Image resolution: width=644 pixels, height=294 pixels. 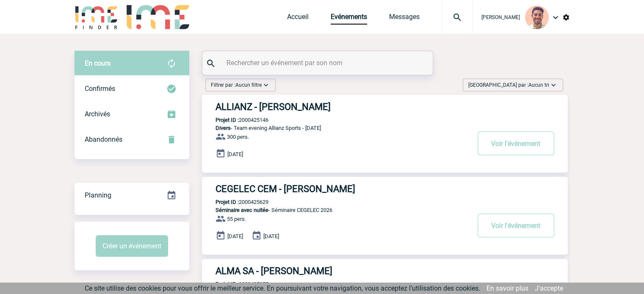 What do you see at coordinates (537, 17) in the screenshot?
I see `img: 132114-0.jpg` at bounding box center [537, 17].